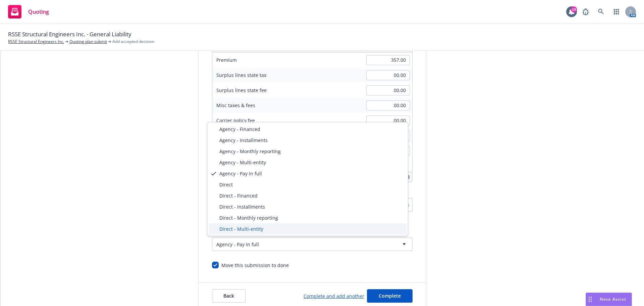 This screenshot has height=306, width=644. I want to click on span: Agency - Financed, so click(240, 129).